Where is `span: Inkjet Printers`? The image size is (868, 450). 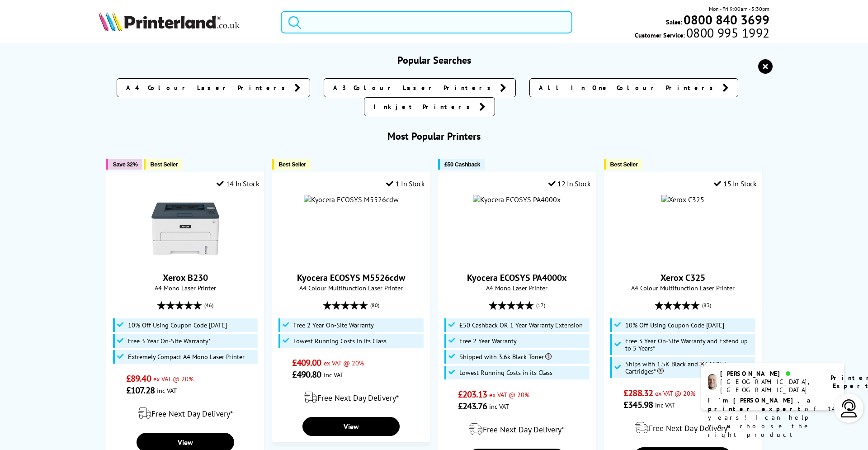 span: Inkjet Printers is located at coordinates (423, 107).